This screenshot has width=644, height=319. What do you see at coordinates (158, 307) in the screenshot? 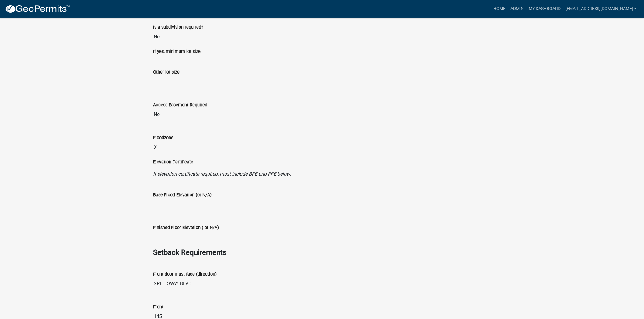
I see `label: Front` at bounding box center [158, 307].